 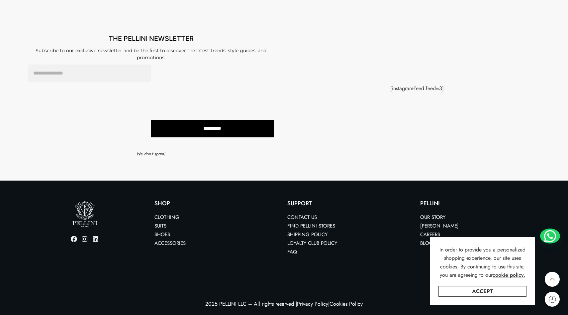 What do you see at coordinates (307, 234) in the screenshot?
I see `a: Shipping Policy` at bounding box center [307, 234].